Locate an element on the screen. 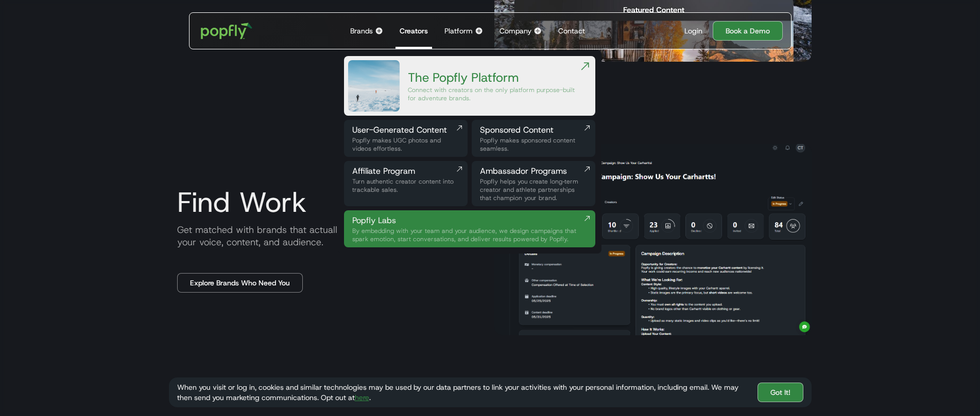 The image size is (980, 416). div: The Popfly Platform is located at coordinates (494, 77).